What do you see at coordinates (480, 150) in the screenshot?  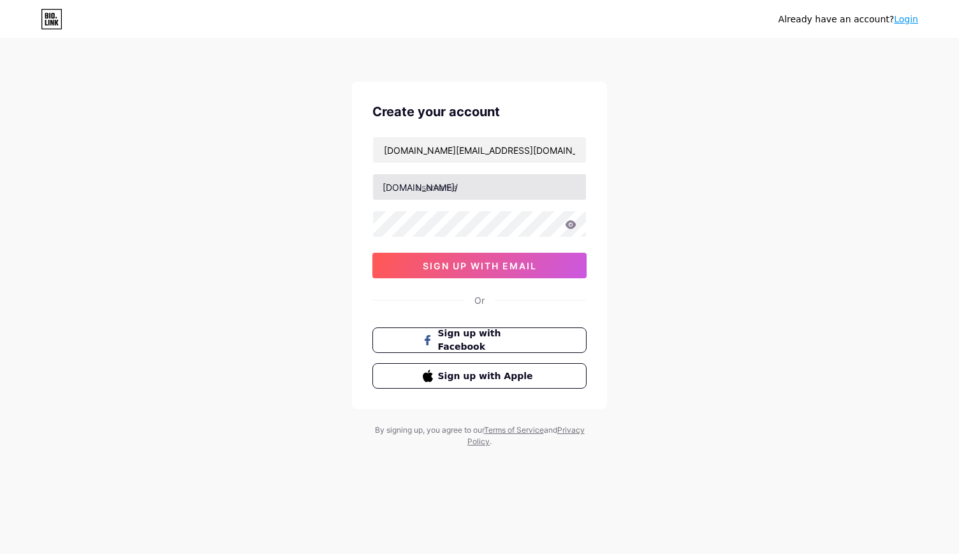 I see `input: Email` at bounding box center [480, 150].